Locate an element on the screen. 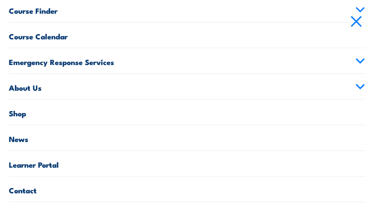 Image resolution: width=374 pixels, height=215 pixels. a: About Us is located at coordinates (187, 86).